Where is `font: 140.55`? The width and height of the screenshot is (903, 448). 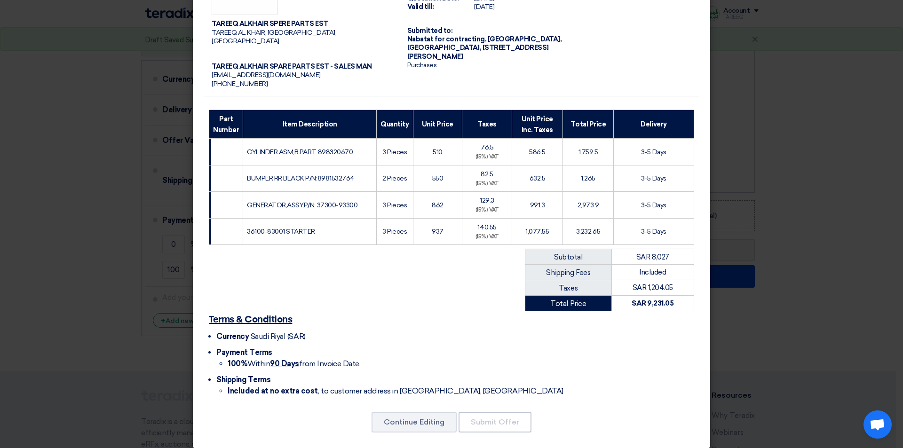 font: 140.55 is located at coordinates (487, 227).